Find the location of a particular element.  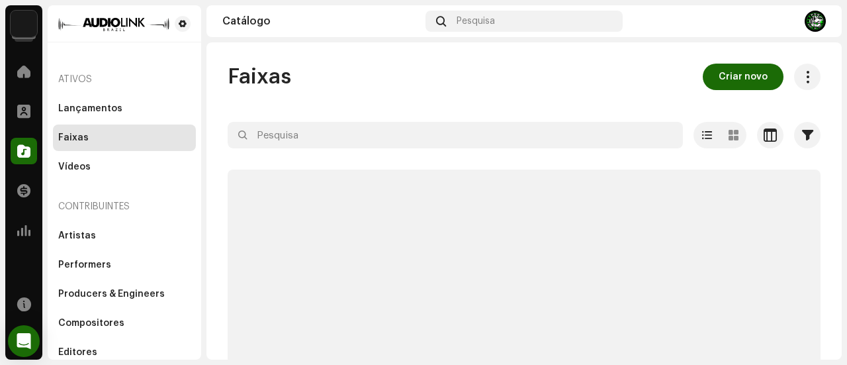

button: Criar novo is located at coordinates (743, 77).